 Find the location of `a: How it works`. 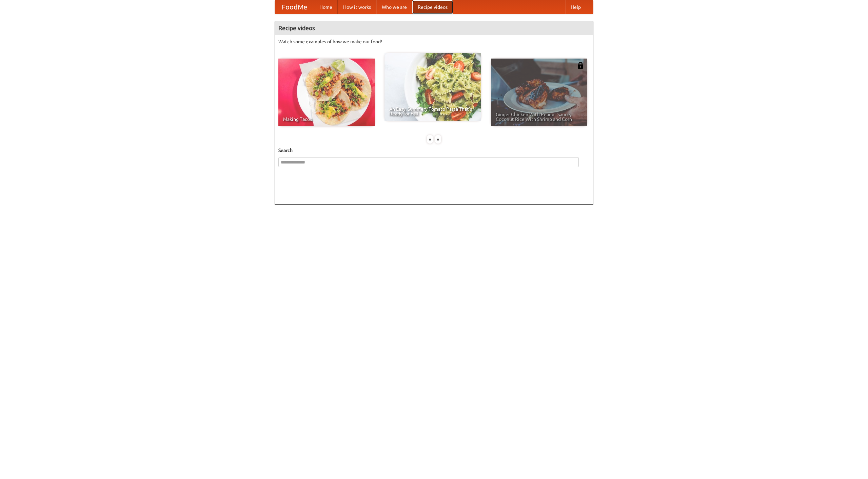

a: How it works is located at coordinates (357, 7).